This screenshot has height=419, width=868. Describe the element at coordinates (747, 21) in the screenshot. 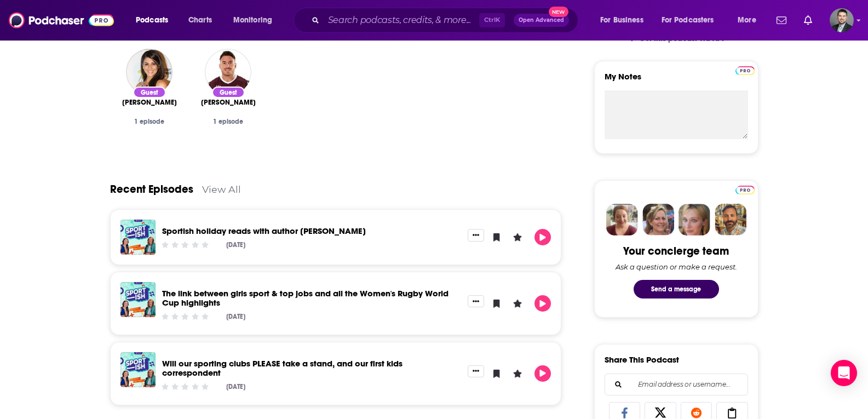

I see `span: More` at that location.